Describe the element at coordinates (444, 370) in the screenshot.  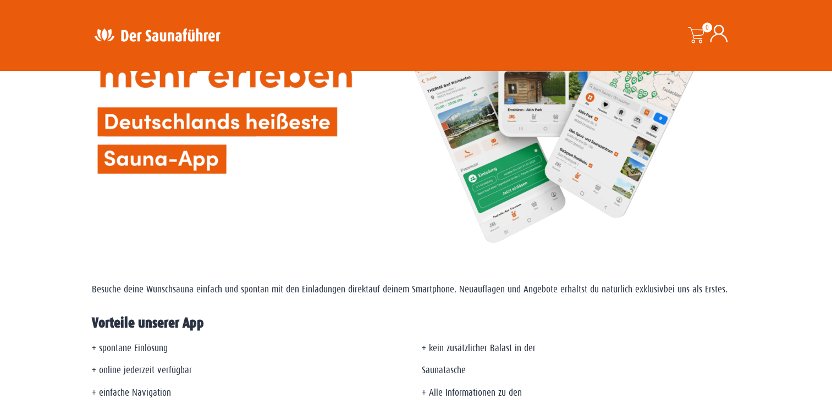
I see `span: Saunatasche` at that location.